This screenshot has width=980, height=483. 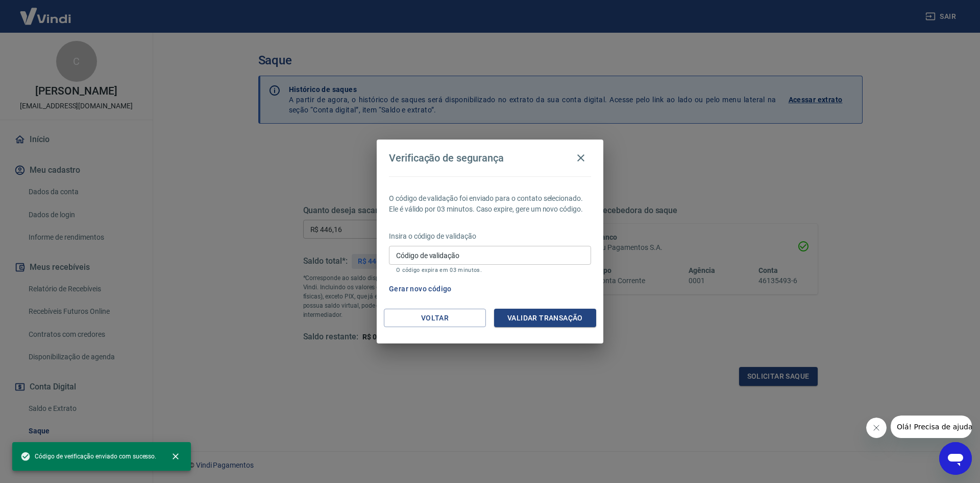 I want to click on p: O código expira em 03 minutos., so click(x=490, y=270).